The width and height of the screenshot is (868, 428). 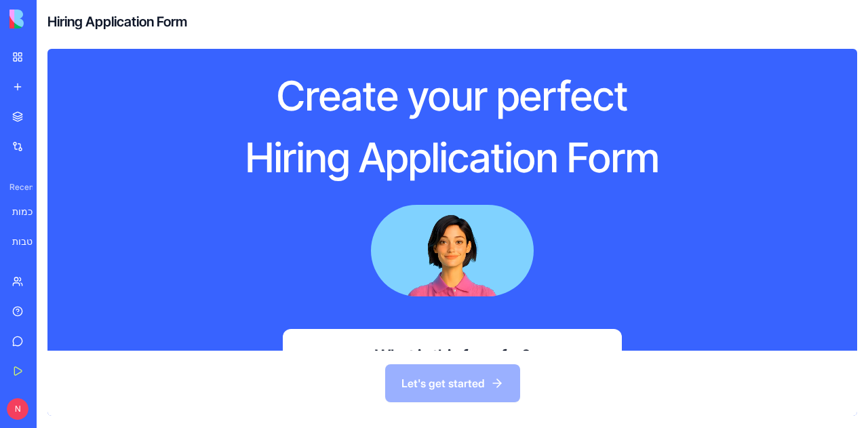 I want to click on a: סיירת ההטבות, so click(x=31, y=241).